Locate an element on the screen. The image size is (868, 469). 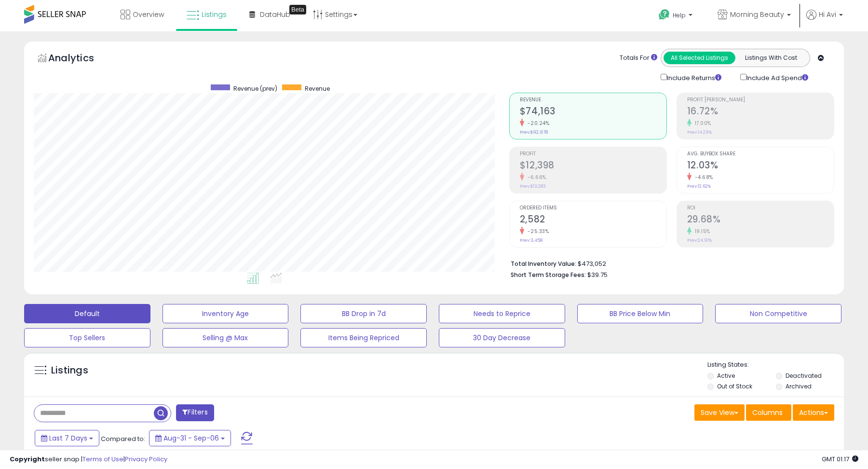
a: Terms of Use is located at coordinates (103, 459).